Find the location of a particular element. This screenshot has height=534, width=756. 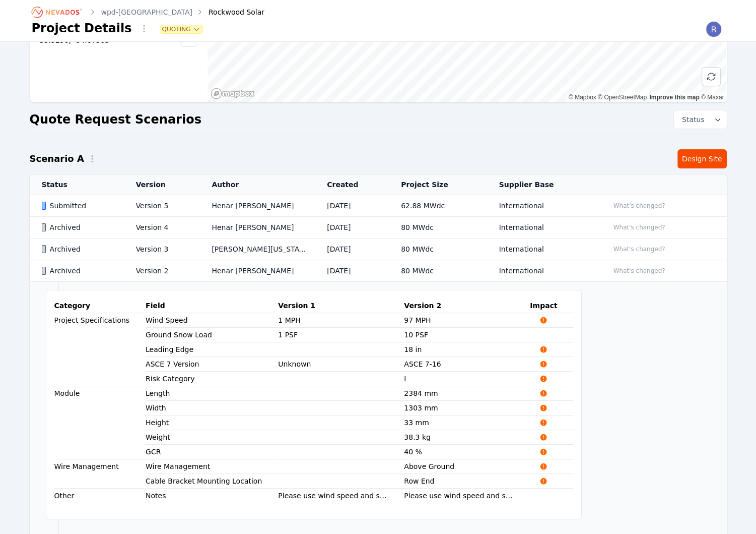

th: Created is located at coordinates (351, 184).